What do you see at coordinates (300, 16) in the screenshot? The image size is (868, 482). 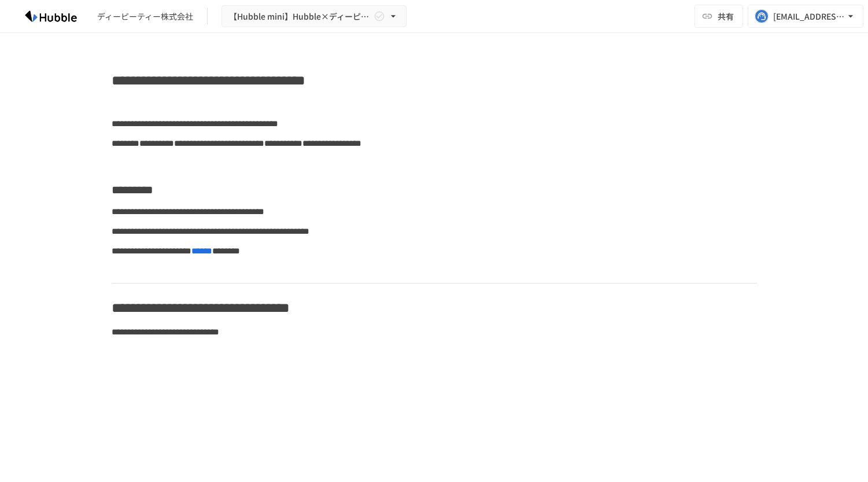 I see `span: 【Hubble mini】Hubble×ディーピーティー株式会社様 オンボーディングプロジェクト` at bounding box center [300, 16].